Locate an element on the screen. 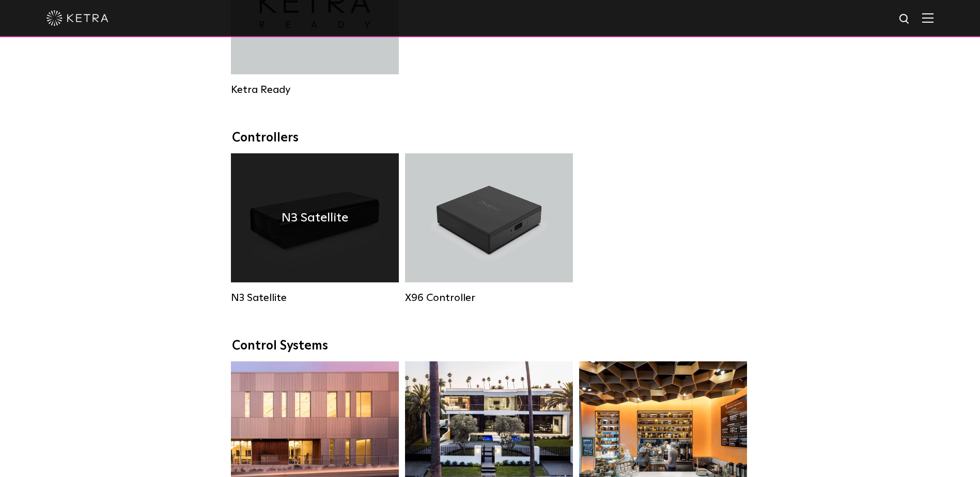 Image resolution: width=980 pixels, height=477 pixels. img: ketra-logo-2019-white is located at coordinates (77, 18).